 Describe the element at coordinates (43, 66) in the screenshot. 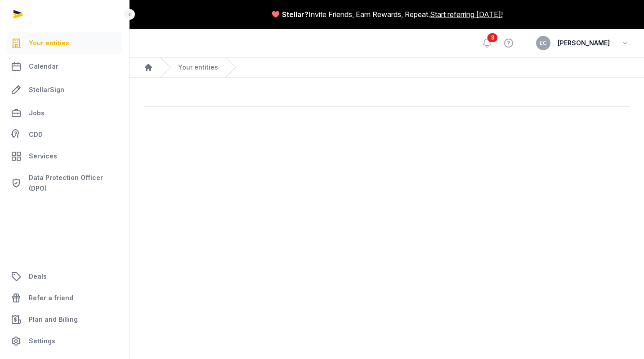

I see `span: Calendar` at that location.